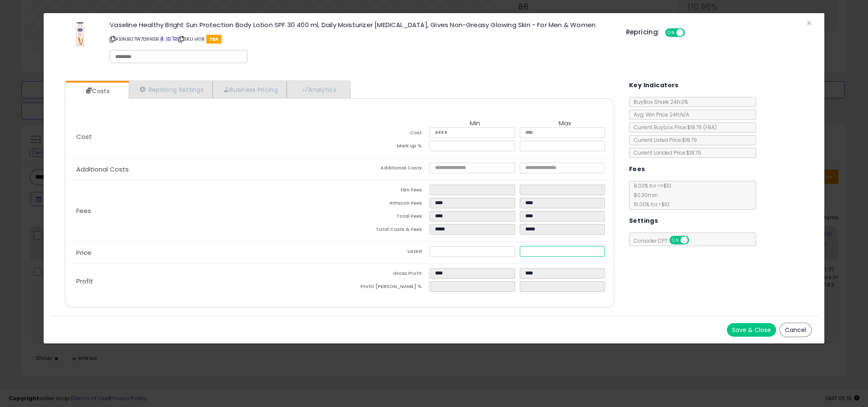 This screenshot has width=868, height=407. I want to click on td: Gross Profit, so click(385, 274).